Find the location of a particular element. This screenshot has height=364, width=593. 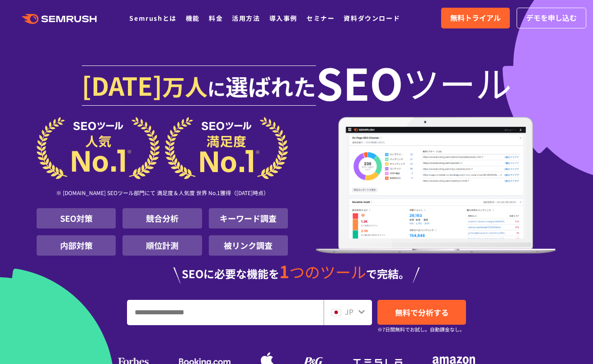

span: ツール is located at coordinates (457, 82).